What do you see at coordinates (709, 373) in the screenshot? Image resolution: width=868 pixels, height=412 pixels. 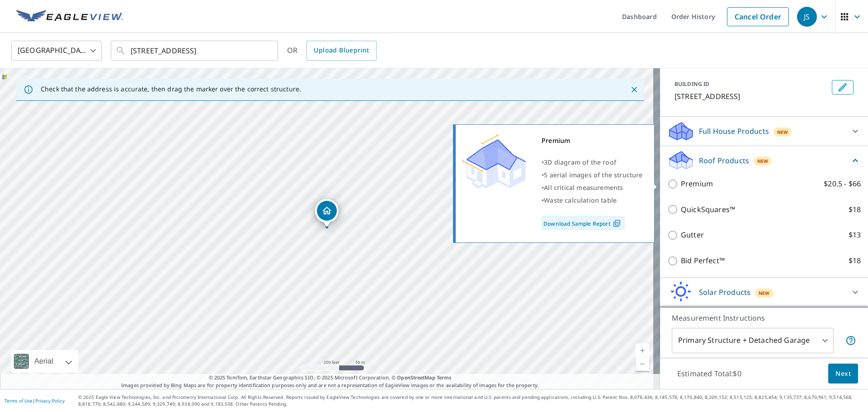 I see `p: Estimated Total: $0` at bounding box center [709, 373].